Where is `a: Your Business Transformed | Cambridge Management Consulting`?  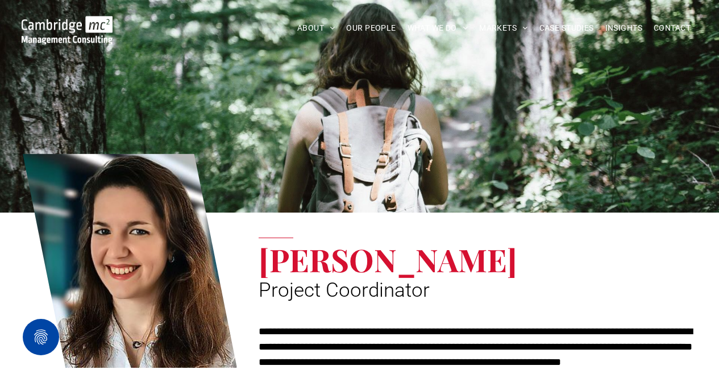
a: Your Business Transformed | Cambridge Management Consulting is located at coordinates (67, 23).